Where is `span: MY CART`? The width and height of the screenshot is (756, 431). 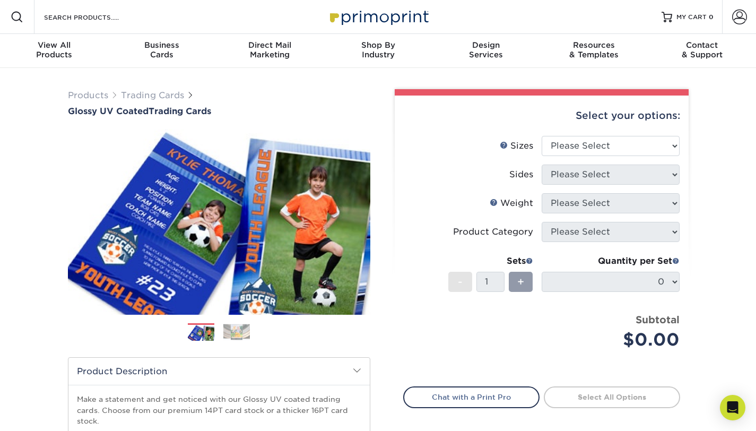
span: MY CART is located at coordinates (691, 17).